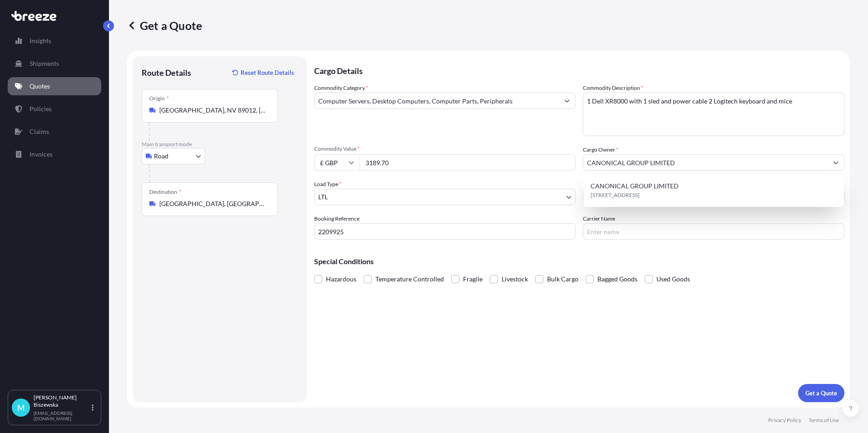 This screenshot has height=433, width=868. I want to click on button: LTL, so click(445, 197).